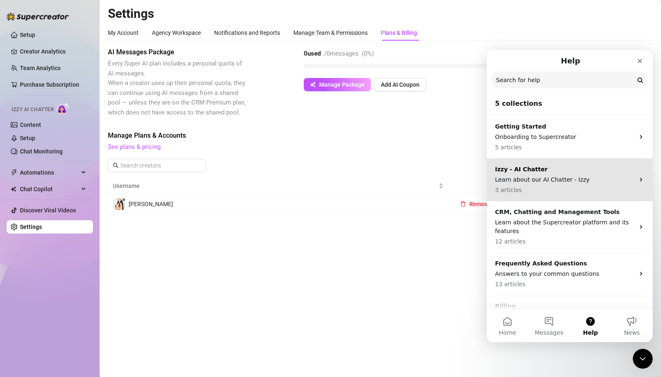  I want to click on span: 12 articles, so click(23, 191).